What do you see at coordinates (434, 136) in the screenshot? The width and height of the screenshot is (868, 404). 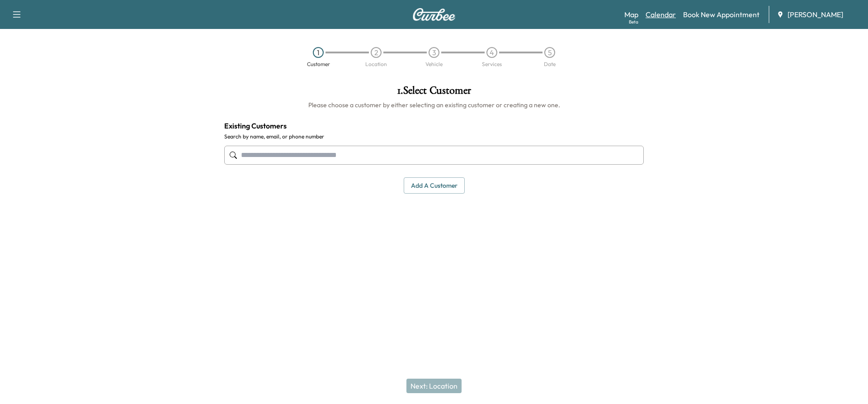 I see `label: Search by name, email, or phone number` at bounding box center [434, 136].